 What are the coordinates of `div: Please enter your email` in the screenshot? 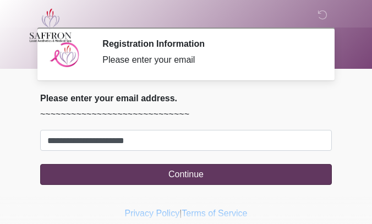 It's located at (209, 60).